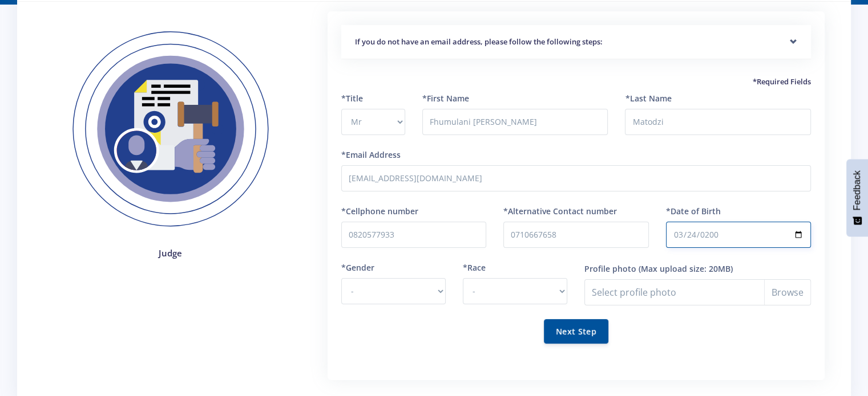 The height and width of the screenshot is (396, 868). I want to click on label: *Last Name, so click(648, 98).